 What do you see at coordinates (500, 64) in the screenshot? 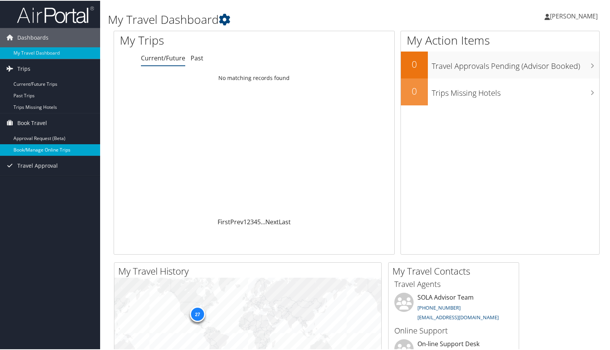
I see `a: 0Travel Approvals Pending (Advisor Booked)` at bounding box center [500, 64].